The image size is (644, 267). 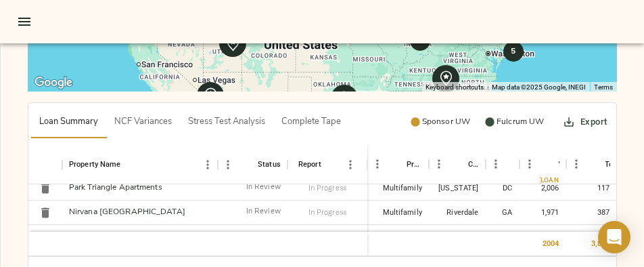 What do you see at coordinates (586, 122) in the screenshot?
I see `button: Export` at bounding box center [586, 122].